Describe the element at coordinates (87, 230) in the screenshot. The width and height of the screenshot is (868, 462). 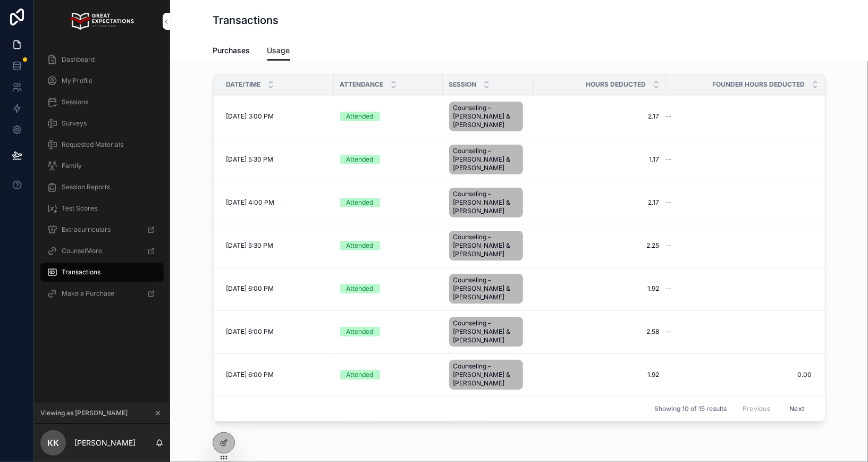
I see `span: Extracurriculars` at that location.